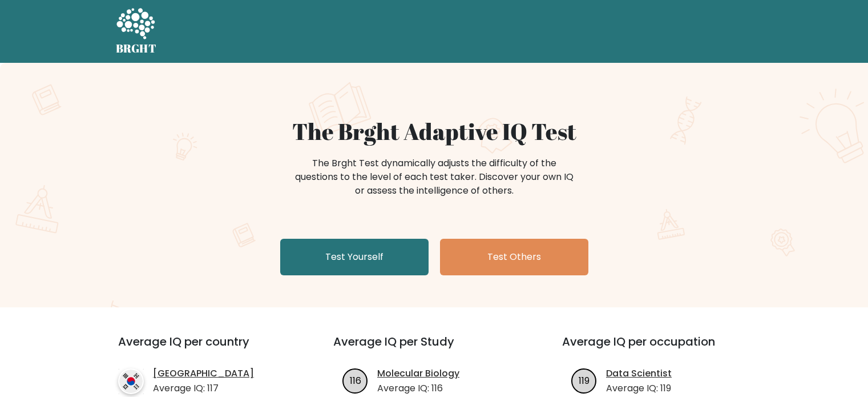 This screenshot has width=868, height=397. I want to click on p: Average IQ: 119, so click(638, 388).